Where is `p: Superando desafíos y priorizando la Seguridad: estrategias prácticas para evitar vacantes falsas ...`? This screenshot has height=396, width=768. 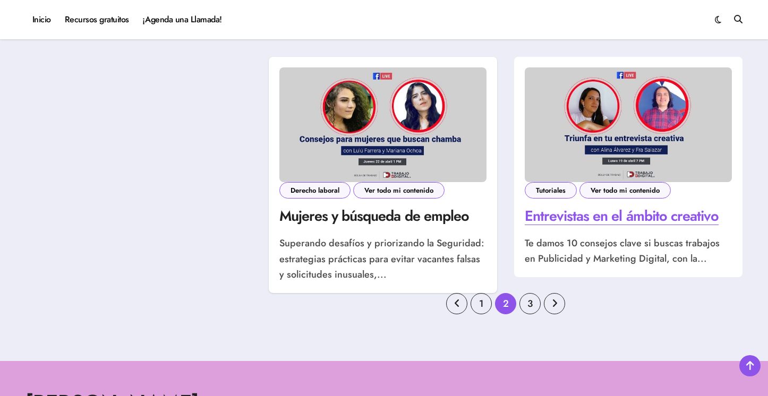 p: Superando desafíos y priorizando la Seguridad: estrategias prácticas para evitar vacantes falsas ... is located at coordinates (383, 259).